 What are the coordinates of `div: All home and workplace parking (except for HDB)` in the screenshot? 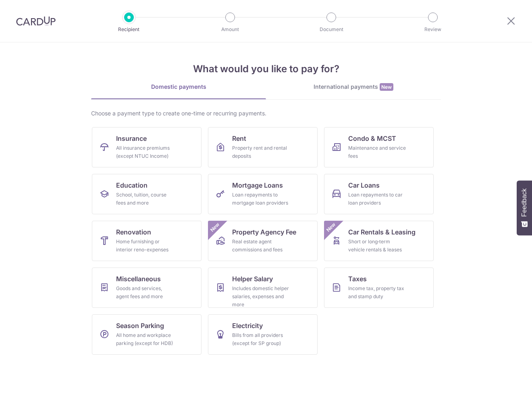 It's located at (146, 339).